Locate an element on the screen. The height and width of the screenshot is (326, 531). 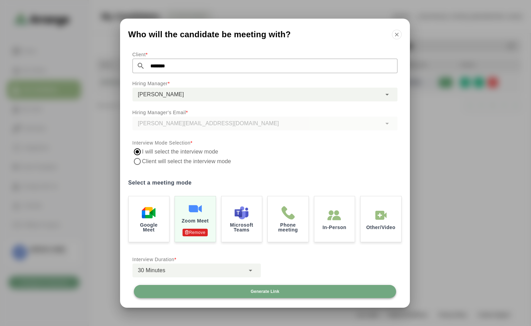
span: 30 Minutes is located at coordinates (152, 271).